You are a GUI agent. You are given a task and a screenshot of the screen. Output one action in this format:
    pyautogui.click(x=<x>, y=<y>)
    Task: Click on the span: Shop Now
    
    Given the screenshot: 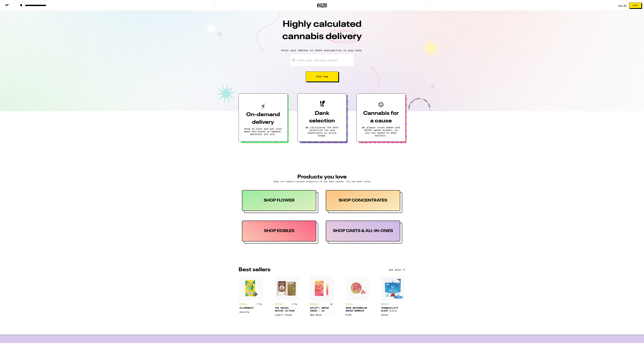 What is the action you would take?
    pyautogui.click(x=322, y=77)
    